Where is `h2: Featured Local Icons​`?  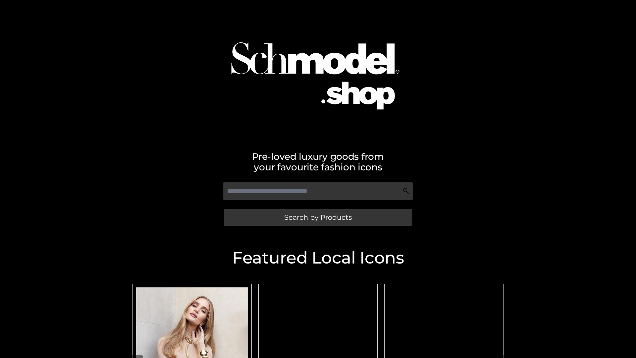 h2: Featured Local Icons​ is located at coordinates (318, 258).